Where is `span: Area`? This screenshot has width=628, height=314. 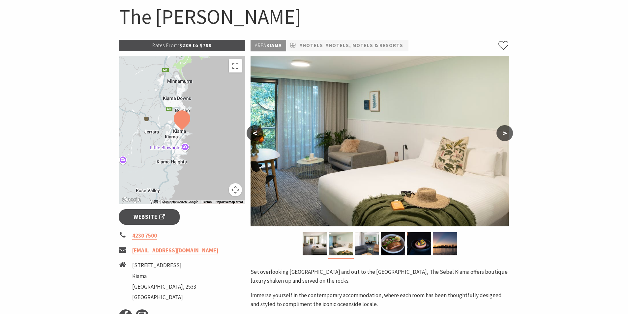
span: Area is located at coordinates (260, 45).